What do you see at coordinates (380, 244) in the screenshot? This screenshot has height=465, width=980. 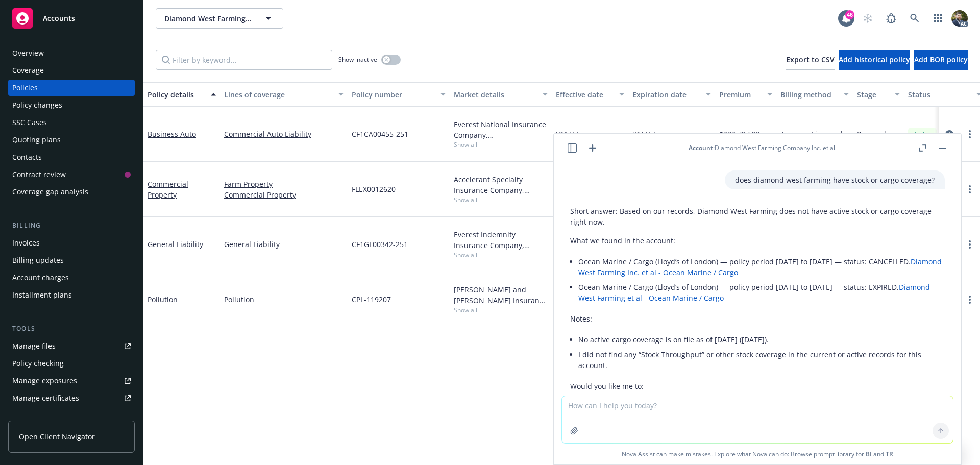 I see `span: CF1GL00342-251` at bounding box center [380, 244].